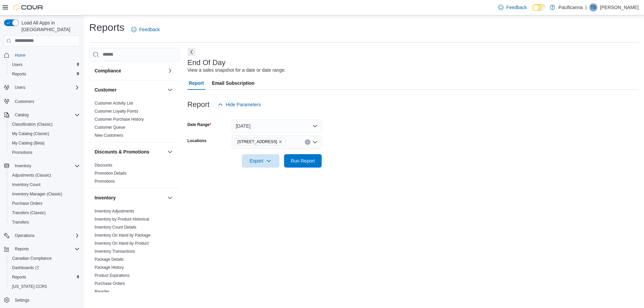  Describe the element at coordinates (281, 141) in the screenshot. I see `button: Remove 7035 Market St. - Unit #2 from selection in this group` at that location.